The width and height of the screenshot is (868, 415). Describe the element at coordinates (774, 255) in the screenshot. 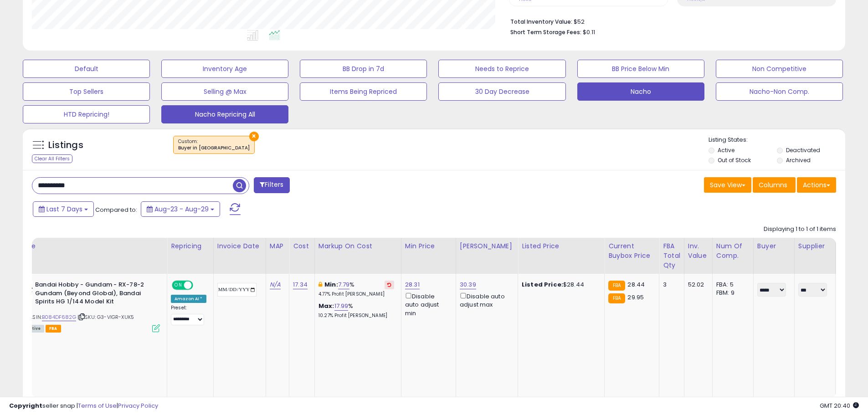

I see `th: CSV column name: cust_attr_1_Buyer` at that location.